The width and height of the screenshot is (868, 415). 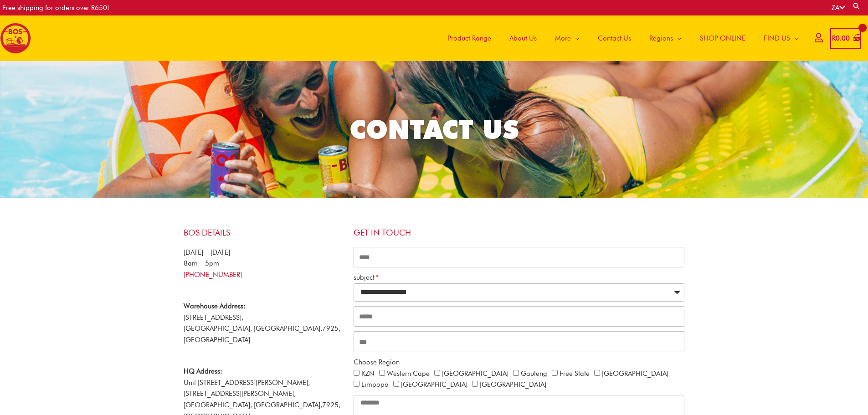 What do you see at coordinates (777, 38) in the screenshot?
I see `span: FIND US` at bounding box center [777, 38].